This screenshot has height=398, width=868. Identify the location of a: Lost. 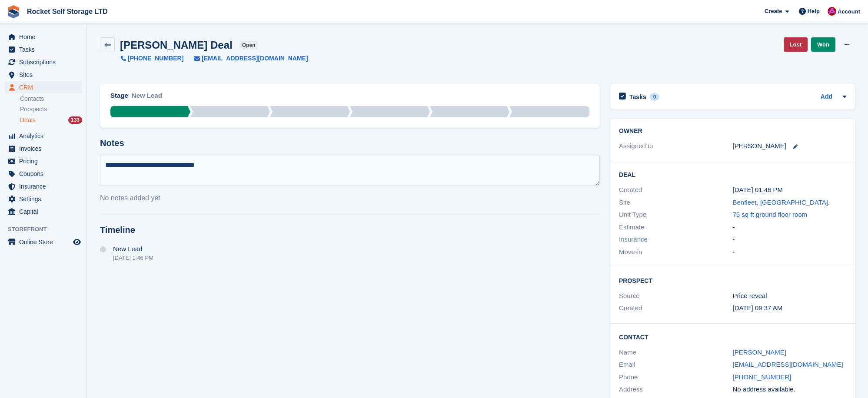
(796, 44).